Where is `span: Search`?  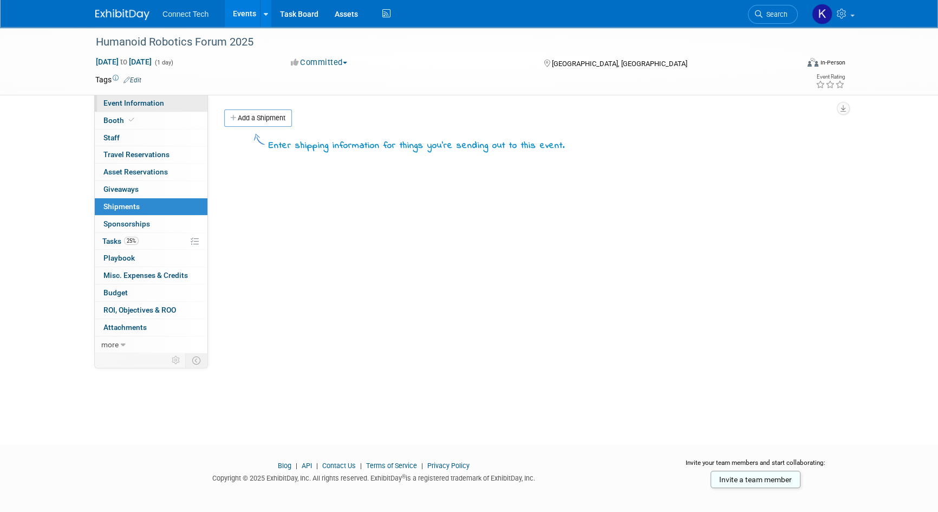
span: Search is located at coordinates (775, 14).